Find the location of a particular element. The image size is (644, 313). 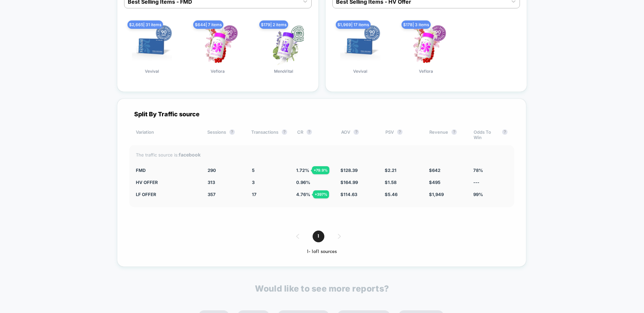

span: 3 is located at coordinates (253, 182).